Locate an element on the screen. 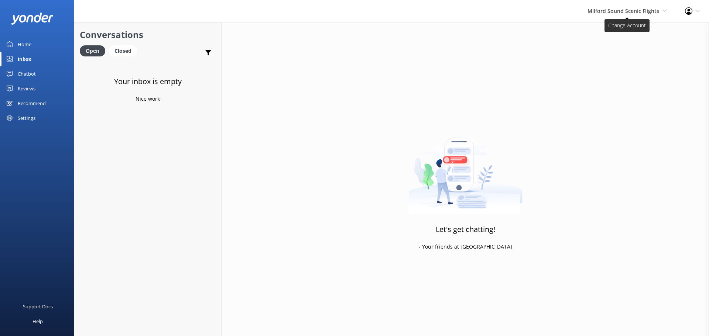  div: Open is located at coordinates (92, 51).